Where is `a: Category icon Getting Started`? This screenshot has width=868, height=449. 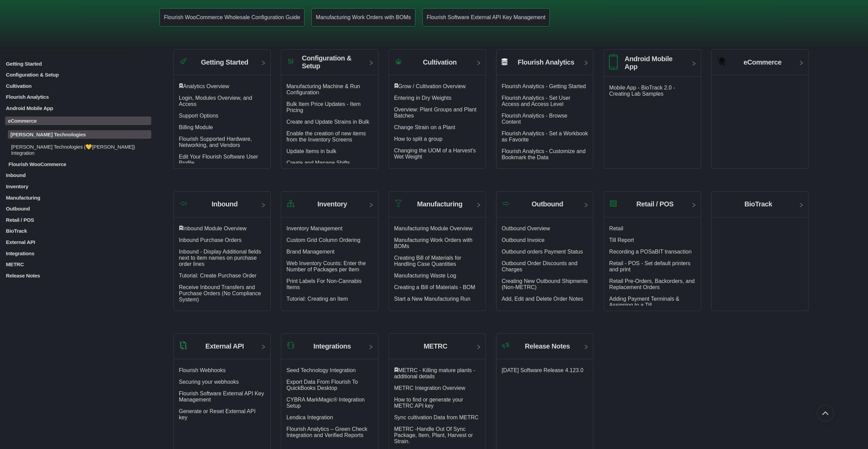 a: Category icon Getting Started is located at coordinates (222, 65).